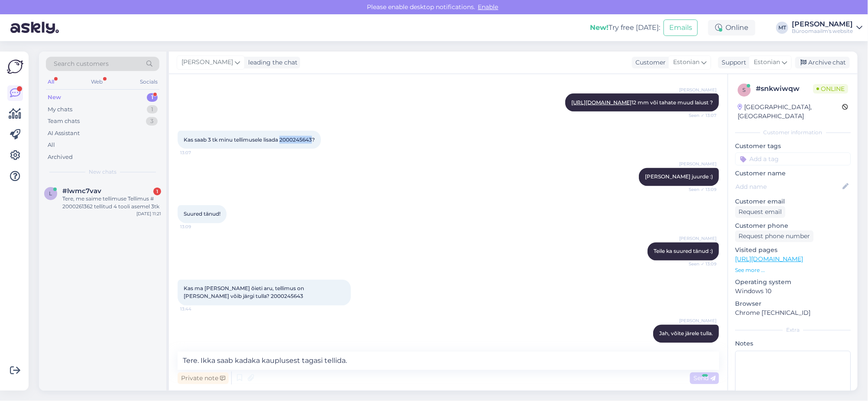 The image size is (868, 401). I want to click on p: Browser, so click(792, 304).